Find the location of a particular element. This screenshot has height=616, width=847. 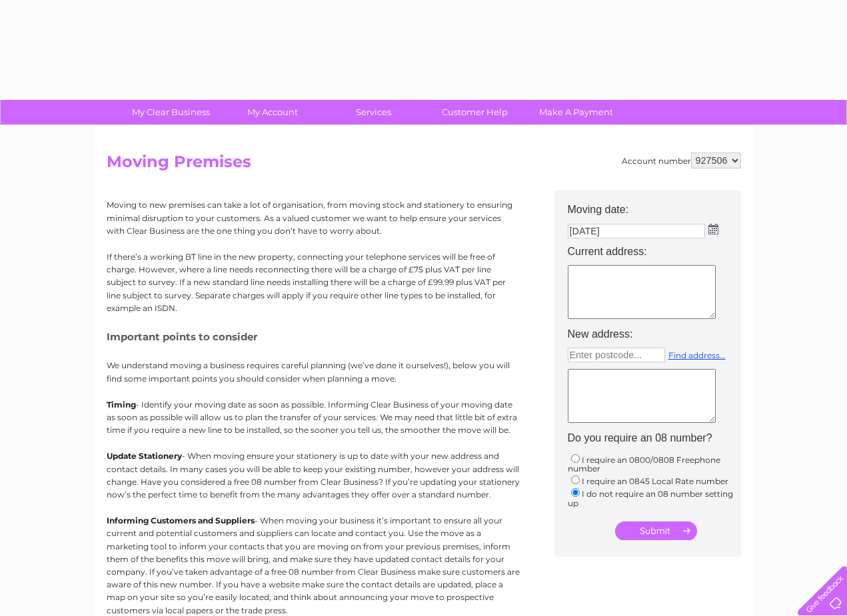

p: - When moving ensure your stationery is up to date with your new address and contact details. In ... is located at coordinates (313, 475).